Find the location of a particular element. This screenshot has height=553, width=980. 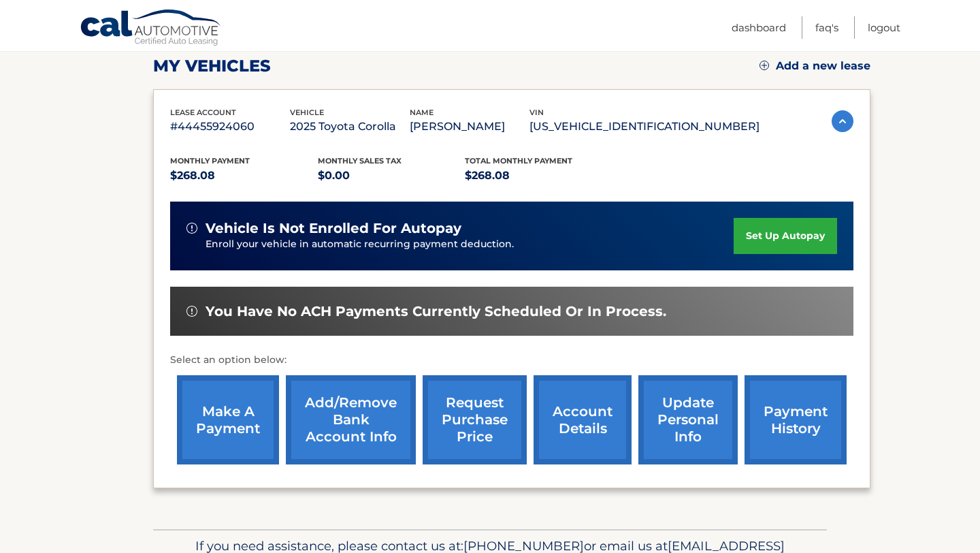

span: Monthly sales Tax is located at coordinates (360, 161).